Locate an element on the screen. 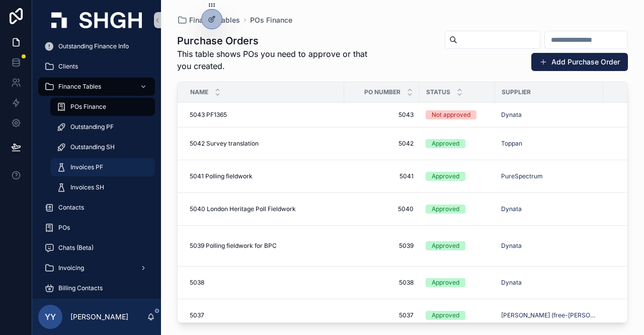  span: 5041 Polling fieldwork is located at coordinates (221, 176).